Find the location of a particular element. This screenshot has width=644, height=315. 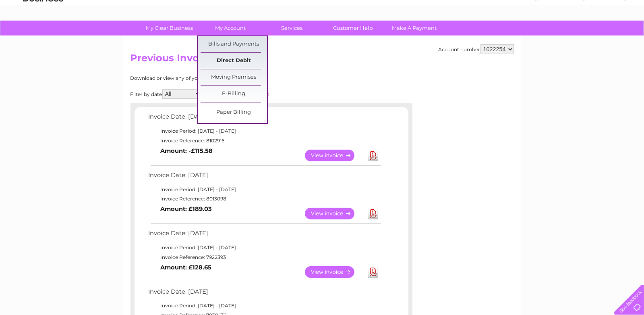

a: My Clear Business is located at coordinates (169, 28).